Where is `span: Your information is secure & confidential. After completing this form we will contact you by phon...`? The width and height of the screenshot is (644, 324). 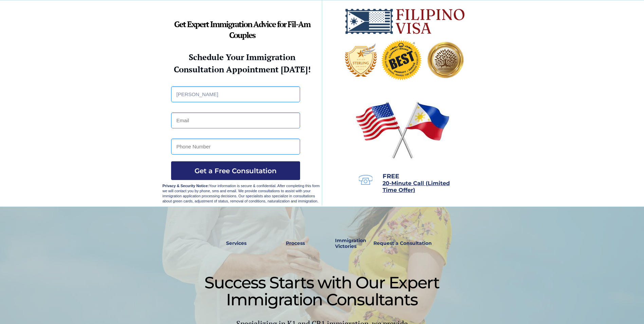 span: Your information is secure & confidential. After completing this form we will contact you by phon... is located at coordinates (241, 193).